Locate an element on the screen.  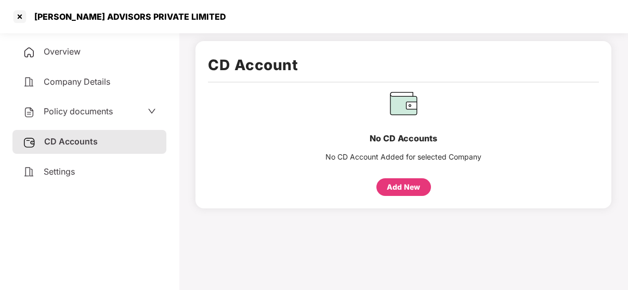
img: svg+xml;base64,PHN2ZyB3aWR0aD0iNjEiIGhlaWdodD0iNjAiIHZpZXdCb3g9IjAgMCA2MSA2MCIgZmlsbD0ibm9uZSIgeG... is located at coordinates (403, 103).